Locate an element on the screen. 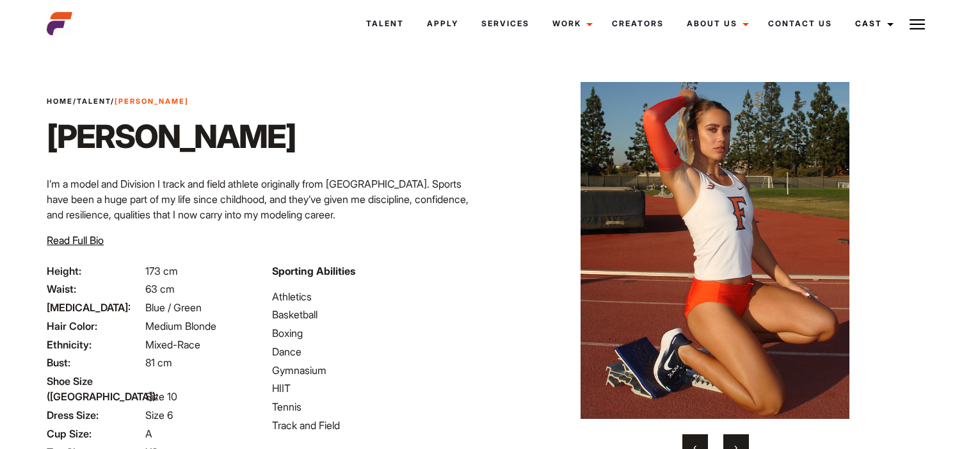 This screenshot has height=449, width=980. a: Creators is located at coordinates (637, 23).